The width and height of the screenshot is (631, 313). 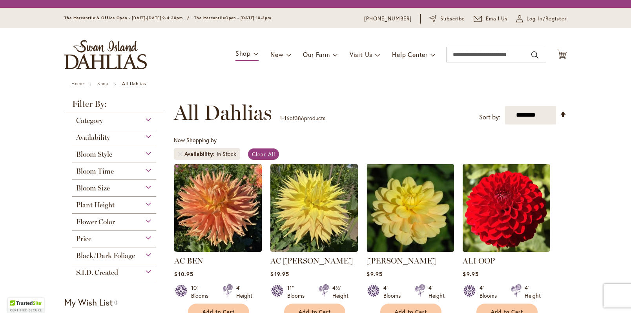 What do you see at coordinates (535, 55) in the screenshot?
I see `button: Search` at bounding box center [535, 55].